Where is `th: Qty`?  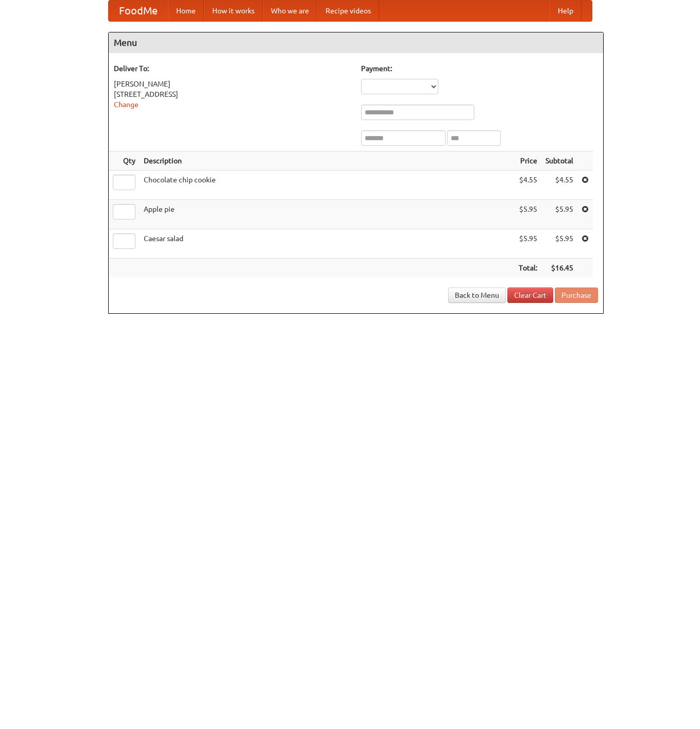 th: Qty is located at coordinates (124, 161).